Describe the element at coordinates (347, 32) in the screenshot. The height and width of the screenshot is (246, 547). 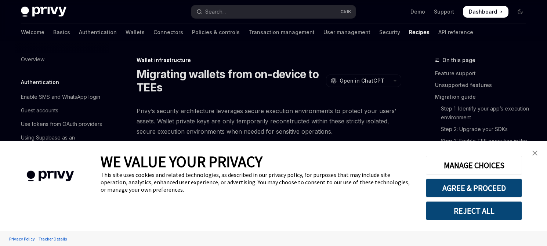
I see `a: User management` at that location.